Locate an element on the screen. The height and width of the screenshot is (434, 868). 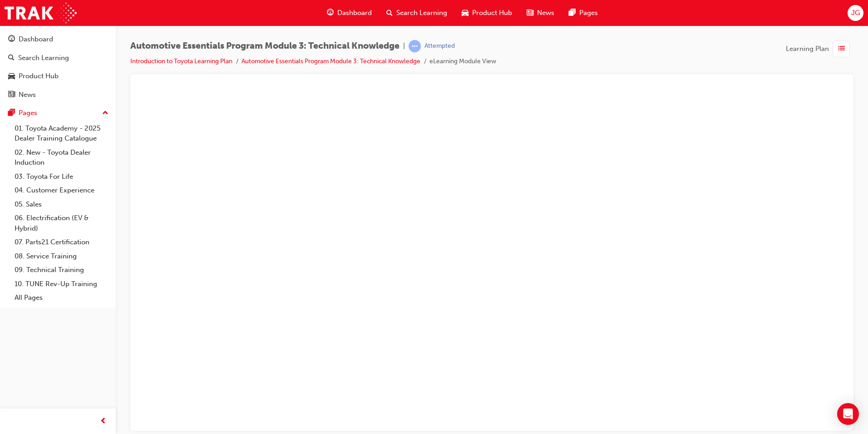
div: Product Hub is located at coordinates (39, 76).